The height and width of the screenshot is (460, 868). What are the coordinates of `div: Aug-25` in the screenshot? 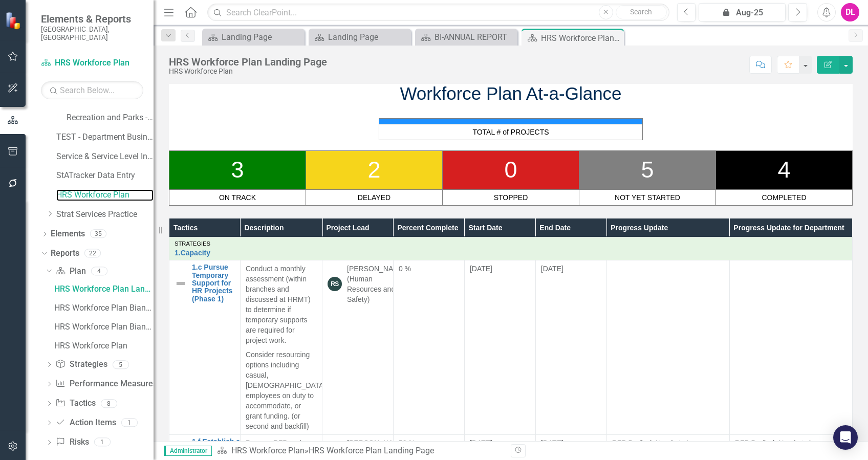 It's located at (742, 13).